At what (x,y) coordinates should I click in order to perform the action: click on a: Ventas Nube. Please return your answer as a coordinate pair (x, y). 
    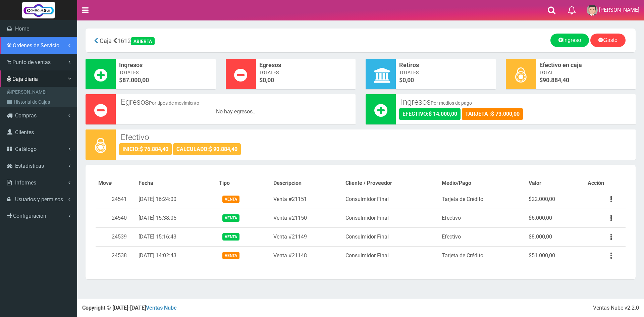
    Looking at the image, I should click on (161, 308).